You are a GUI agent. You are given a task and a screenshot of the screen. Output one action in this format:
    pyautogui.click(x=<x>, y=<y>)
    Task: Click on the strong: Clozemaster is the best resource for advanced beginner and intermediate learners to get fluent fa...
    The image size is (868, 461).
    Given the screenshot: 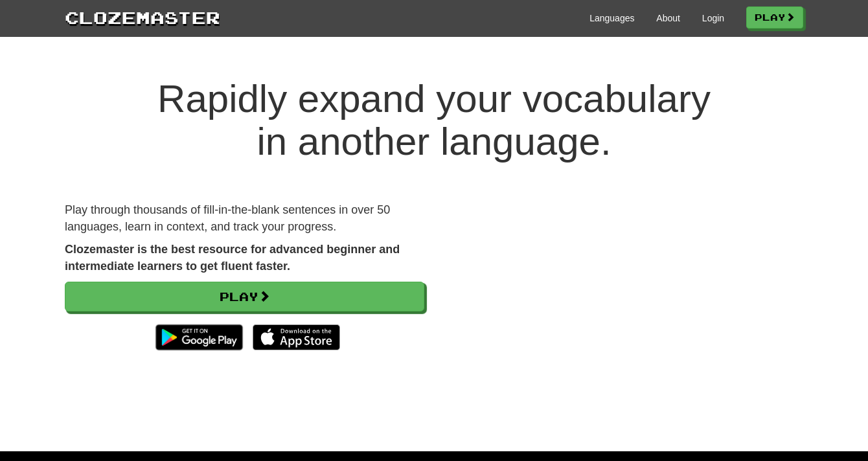 What is the action you would take?
    pyautogui.click(x=232, y=257)
    